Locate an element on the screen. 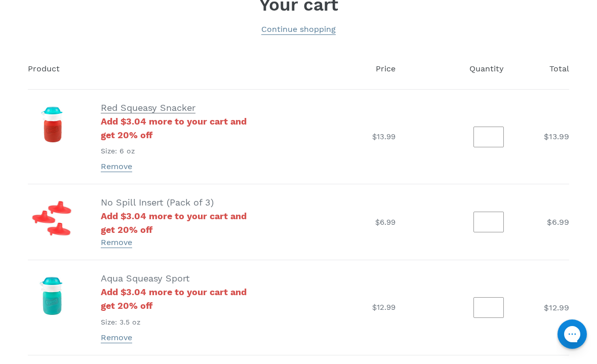 Image resolution: width=597 pixels, height=364 pixels. a: Aqua Squeasy Sport Add $3.04 more to your cart and get 20% off is located at coordinates (180, 293).